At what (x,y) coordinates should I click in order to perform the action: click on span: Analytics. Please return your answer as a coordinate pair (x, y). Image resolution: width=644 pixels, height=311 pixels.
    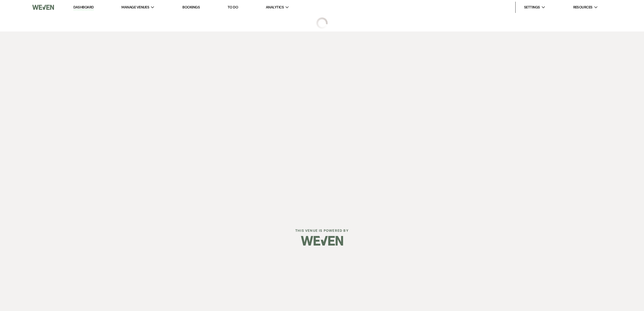
    Looking at the image, I should click on (275, 7).